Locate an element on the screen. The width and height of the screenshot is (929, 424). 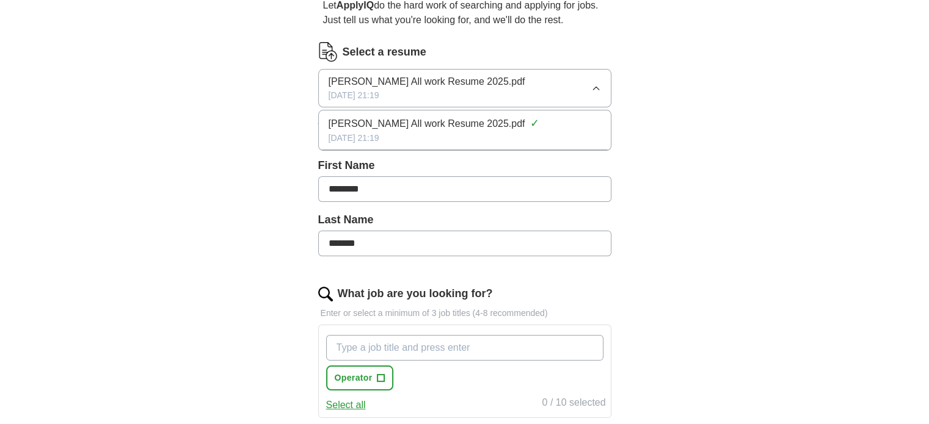
input: Type a job title and press enter is located at coordinates (465, 348).